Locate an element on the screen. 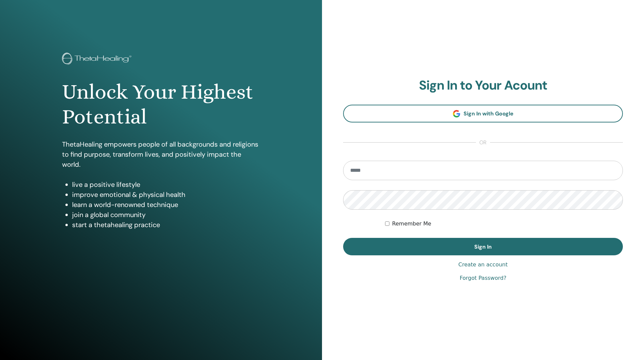 The image size is (644, 360). li: live a positive lifestyle is located at coordinates (166, 185).